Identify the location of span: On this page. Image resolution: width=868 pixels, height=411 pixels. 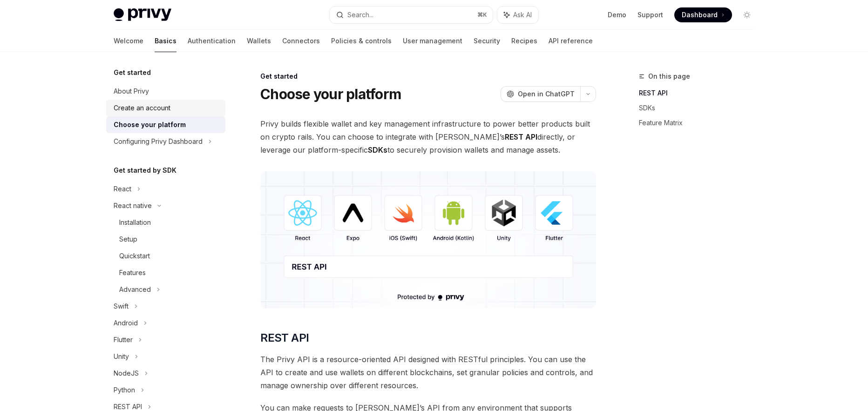
(669, 76).